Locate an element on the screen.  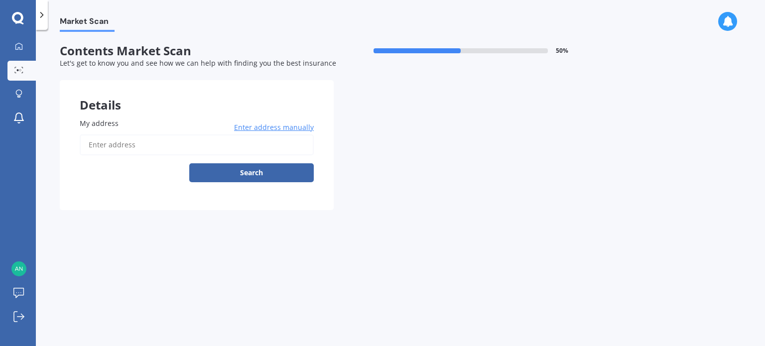
span: My address is located at coordinates (99, 123).